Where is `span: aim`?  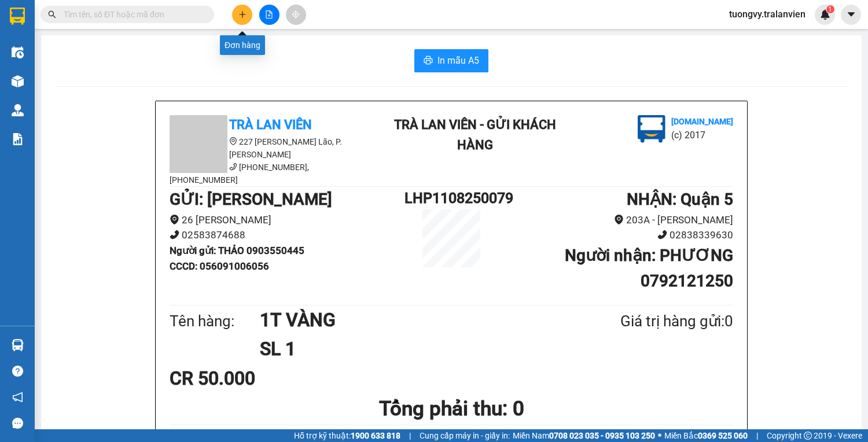
span: aim is located at coordinates (296, 15).